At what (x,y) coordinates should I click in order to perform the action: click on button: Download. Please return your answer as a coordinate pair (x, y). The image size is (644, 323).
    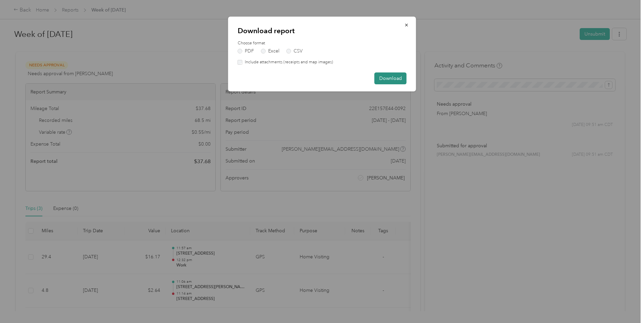
    Looking at the image, I should click on (390, 78).